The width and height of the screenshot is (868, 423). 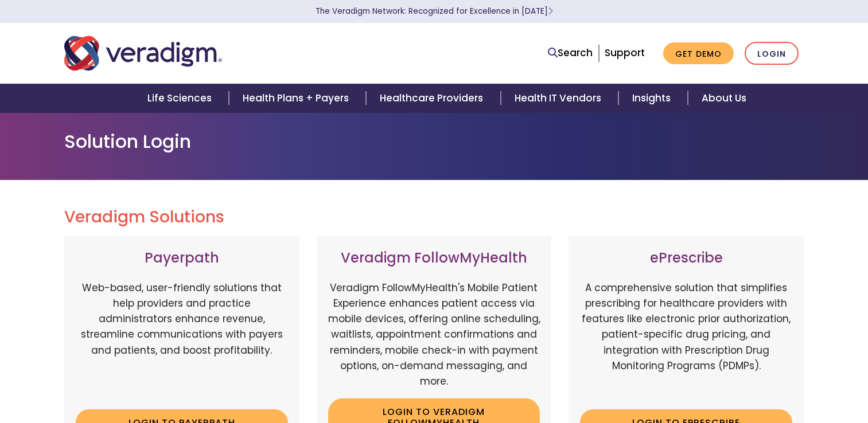 I want to click on a: Login, so click(x=772, y=53).